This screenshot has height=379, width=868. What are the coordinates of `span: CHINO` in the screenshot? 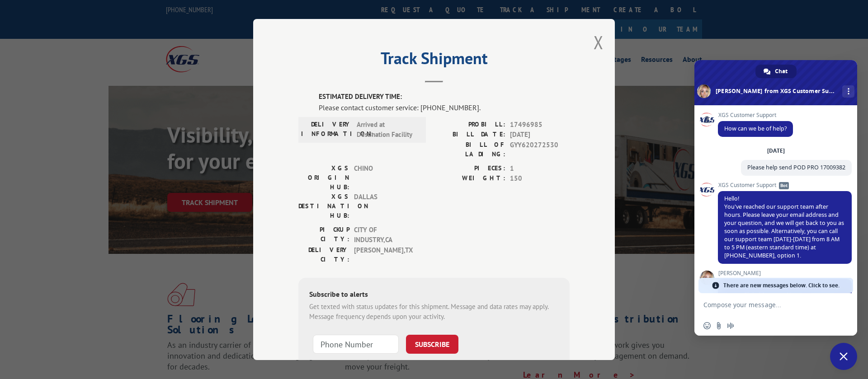 It's located at (384, 178).